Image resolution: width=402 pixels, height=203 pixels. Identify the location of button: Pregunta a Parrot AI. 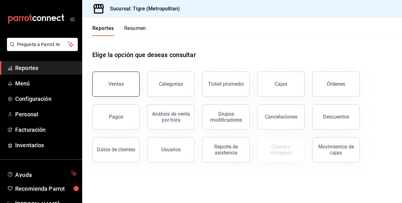
(42, 45).